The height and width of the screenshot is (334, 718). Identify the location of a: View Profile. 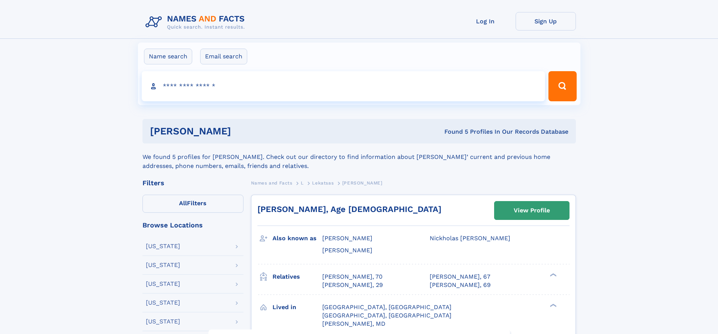
(532, 211).